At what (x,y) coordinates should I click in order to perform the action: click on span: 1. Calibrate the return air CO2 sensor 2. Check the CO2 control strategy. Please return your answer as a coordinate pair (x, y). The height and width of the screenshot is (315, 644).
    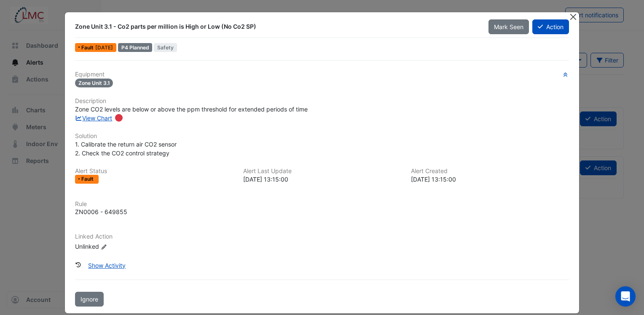
    Looking at the image, I should click on (126, 148).